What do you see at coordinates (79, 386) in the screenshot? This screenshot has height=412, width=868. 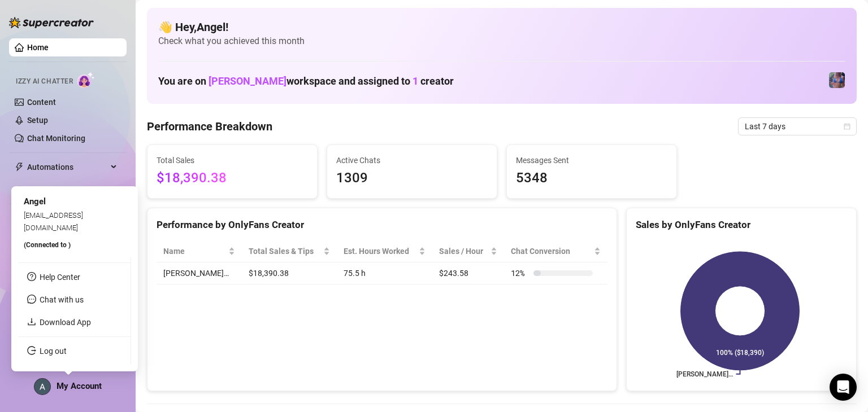 I see `span: My Account` at bounding box center [79, 386].